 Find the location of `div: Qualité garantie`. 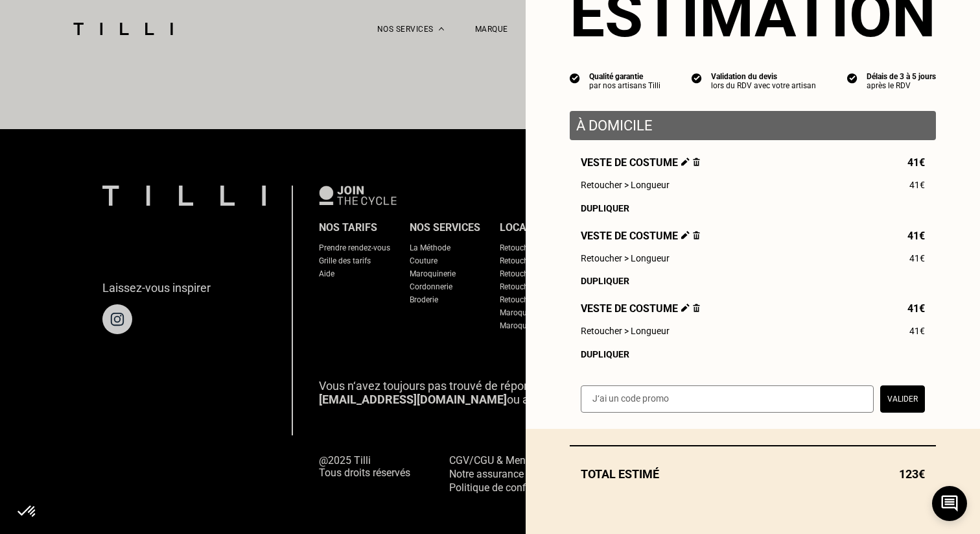

div: Qualité garantie is located at coordinates (625, 76).